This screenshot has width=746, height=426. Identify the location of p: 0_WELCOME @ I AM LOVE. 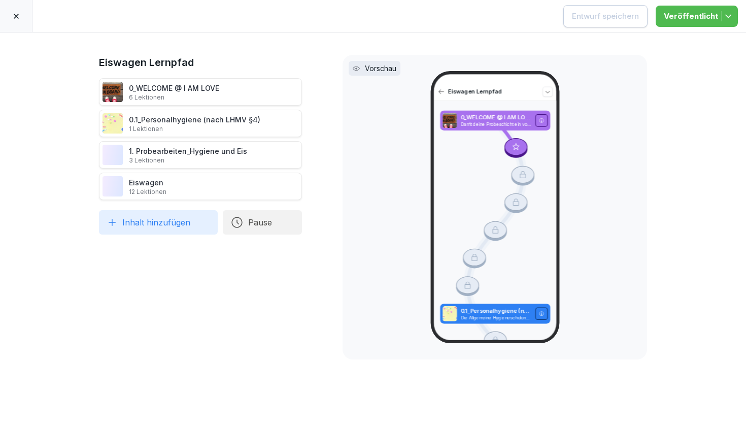
(496, 118).